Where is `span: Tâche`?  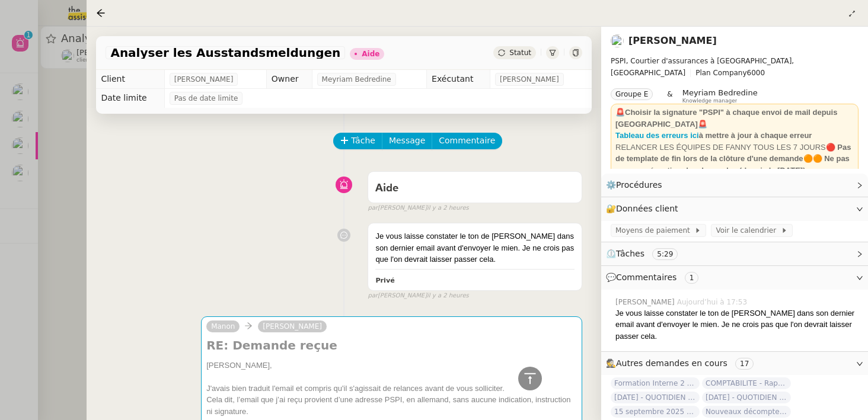
span: Tâche is located at coordinates (363, 141).